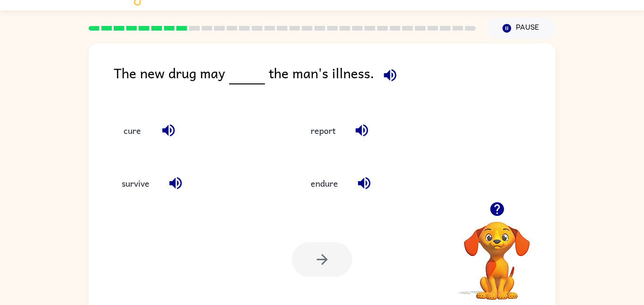 The height and width of the screenshot is (305, 644). I want to click on button: report, so click(323, 130).